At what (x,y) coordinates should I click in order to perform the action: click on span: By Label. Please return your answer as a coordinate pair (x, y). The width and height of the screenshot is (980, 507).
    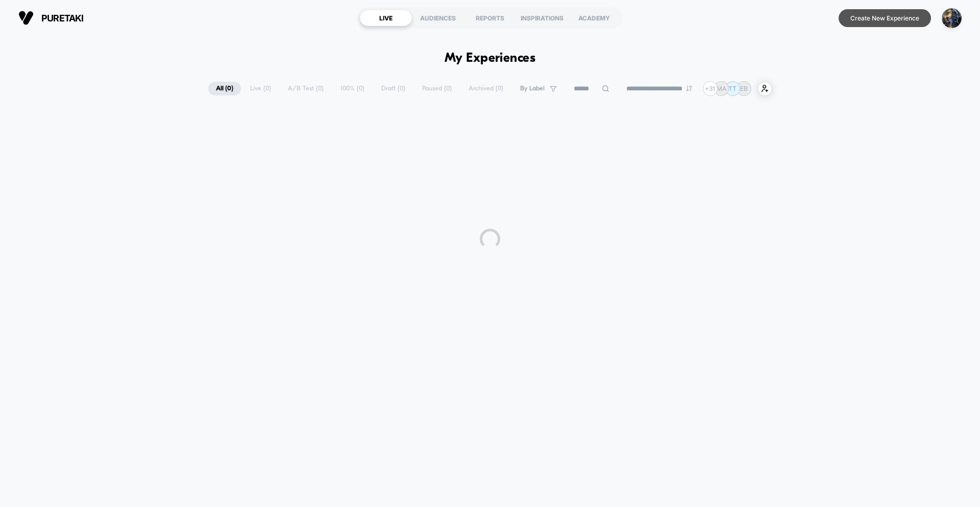
    Looking at the image, I should click on (532, 88).